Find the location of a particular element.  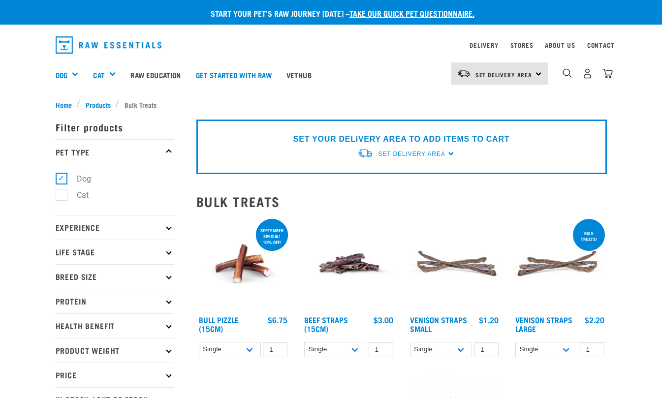

label: Dog is located at coordinates (78, 179).